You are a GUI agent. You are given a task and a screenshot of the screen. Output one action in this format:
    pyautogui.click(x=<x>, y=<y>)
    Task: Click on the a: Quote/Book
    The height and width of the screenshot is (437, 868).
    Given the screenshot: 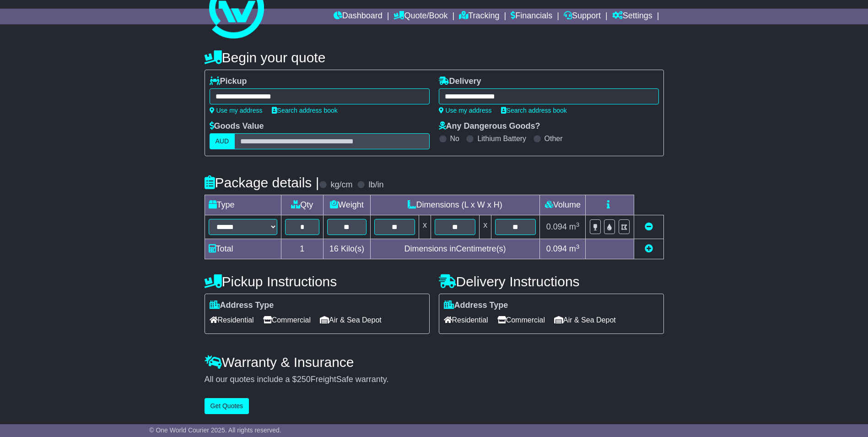 What is the action you would take?
    pyautogui.click(x=420, y=16)
    